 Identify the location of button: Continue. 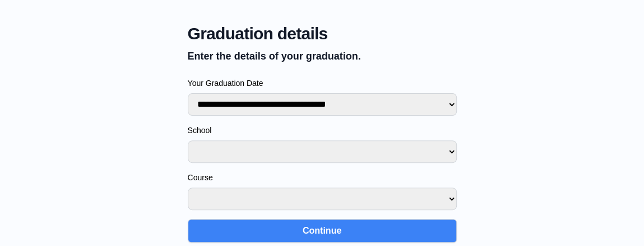
(322, 231).